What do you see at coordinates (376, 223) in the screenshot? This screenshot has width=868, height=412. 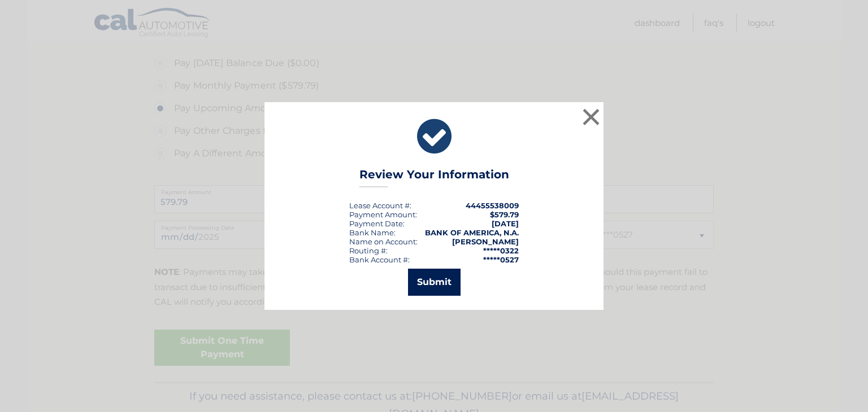 I see `span: Payment Date` at bounding box center [376, 223].